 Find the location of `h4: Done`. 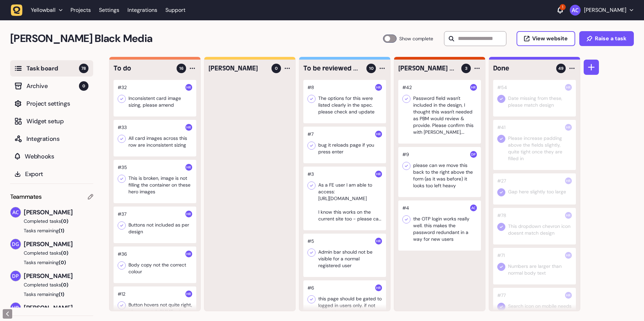

h4: Done is located at coordinates (522, 68).